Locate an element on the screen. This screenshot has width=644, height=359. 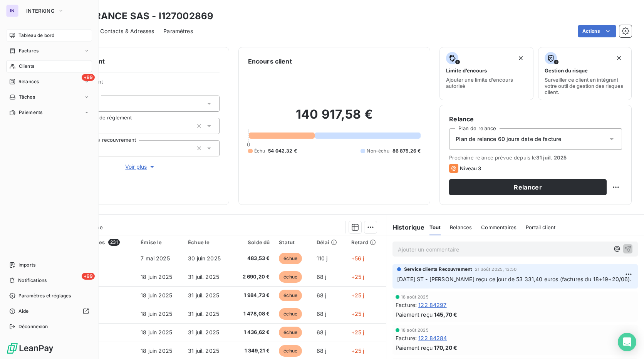
span: Paramètres is located at coordinates (178, 31).